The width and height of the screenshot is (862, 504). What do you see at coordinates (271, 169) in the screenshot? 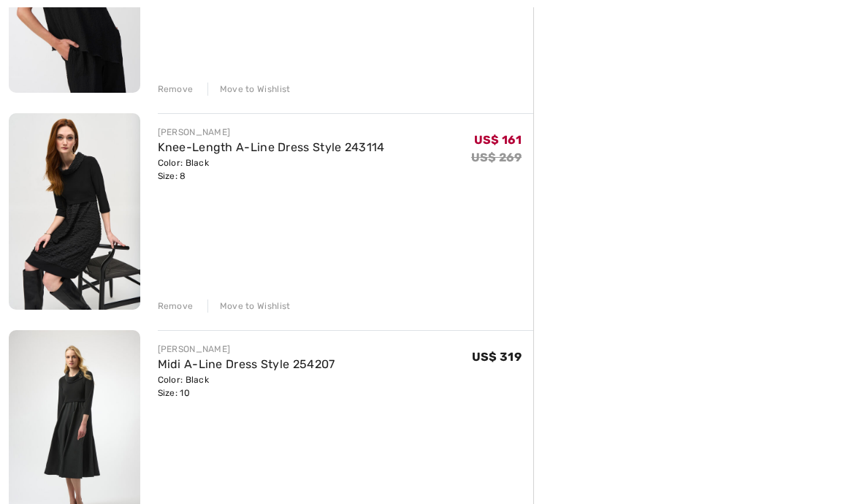
I see `div: Color: Black Size: 8` at bounding box center [271, 169].